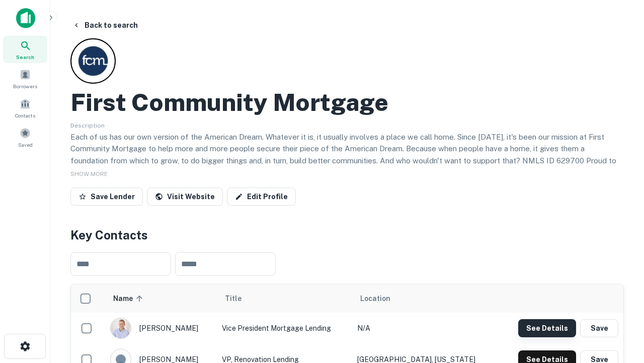 The height and width of the screenshot is (363, 644). I want to click on span: Title, so click(240, 298).